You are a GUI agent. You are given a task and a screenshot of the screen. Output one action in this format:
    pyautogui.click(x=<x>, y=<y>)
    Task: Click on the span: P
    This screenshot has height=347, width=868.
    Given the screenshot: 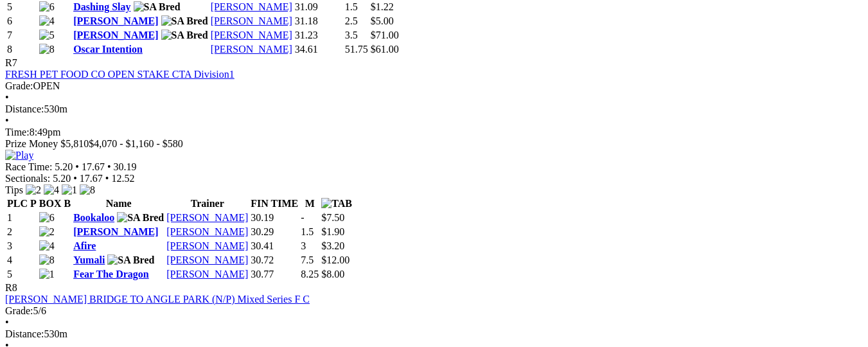 What is the action you would take?
    pyautogui.click(x=34, y=204)
    